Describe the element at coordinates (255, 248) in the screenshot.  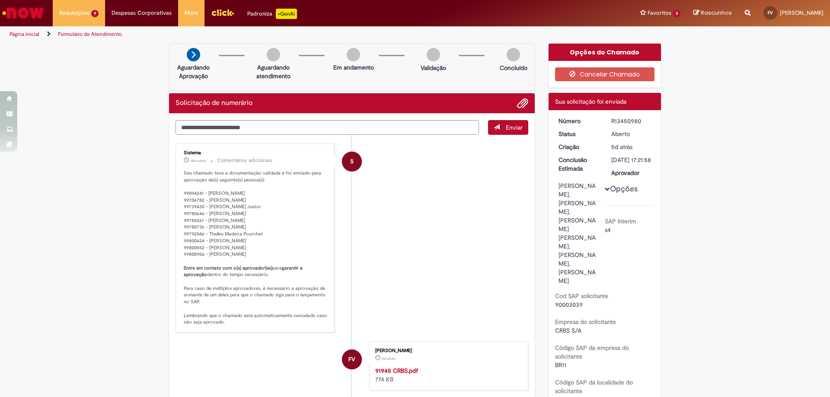
I see `p: Seu chamado teve a documentação validada e foi enviado para aprovação da(s) seguinte(s) pessoa(s)...` at that location.